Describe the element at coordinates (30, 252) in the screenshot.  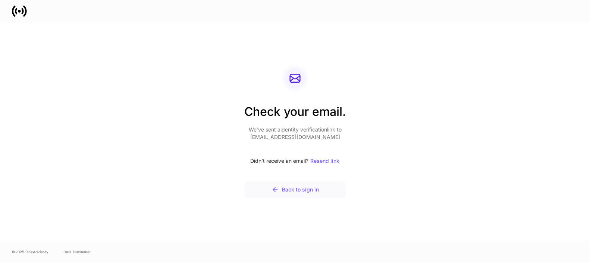
I see `span: © 2025 OneAdvisory` at that location.